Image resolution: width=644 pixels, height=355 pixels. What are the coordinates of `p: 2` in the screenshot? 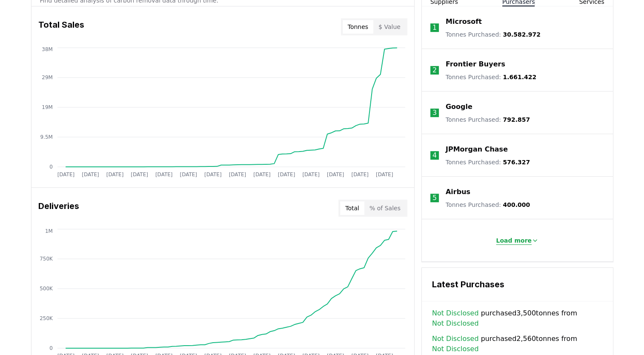 It's located at (434, 70).